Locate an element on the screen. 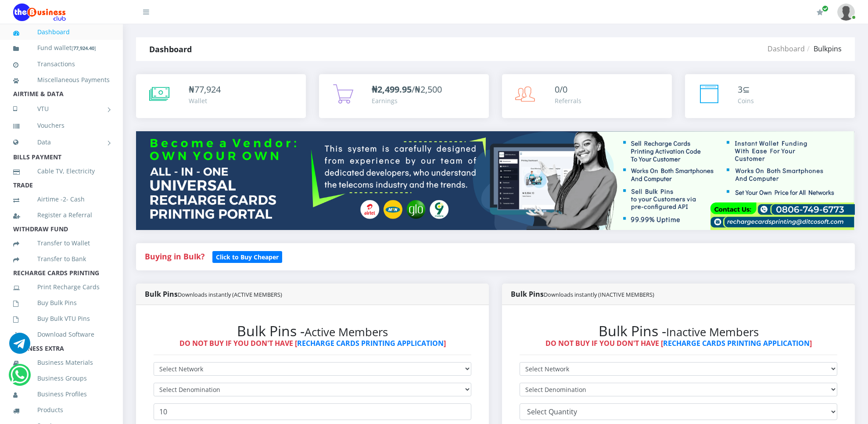 Image resolution: width=868 pixels, height=424 pixels. a: Business Groups is located at coordinates (62, 378).